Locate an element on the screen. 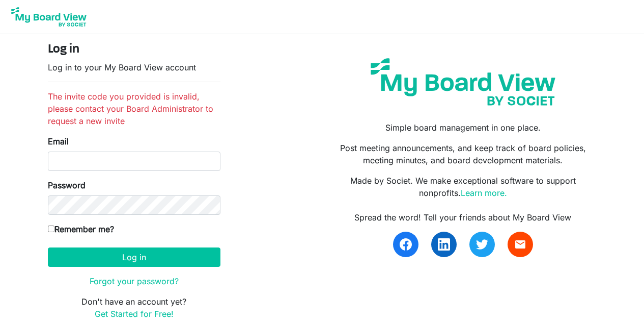 The width and height of the screenshot is (644, 322). img: twitter.svg is located at coordinates (482, 244).